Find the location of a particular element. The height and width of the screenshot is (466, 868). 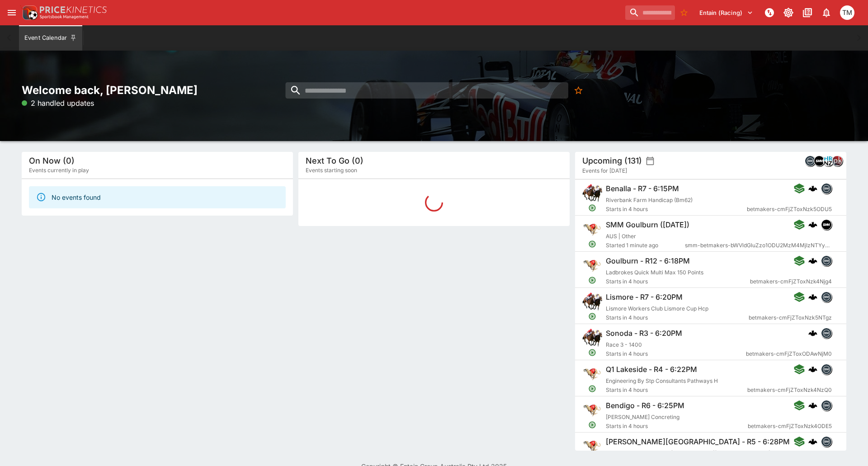

span: AUS | Other is located at coordinates (621, 236).